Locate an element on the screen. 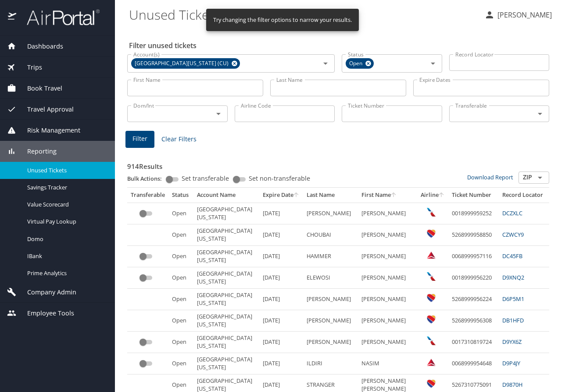  td: 0018999956220 is located at coordinates (473, 278).